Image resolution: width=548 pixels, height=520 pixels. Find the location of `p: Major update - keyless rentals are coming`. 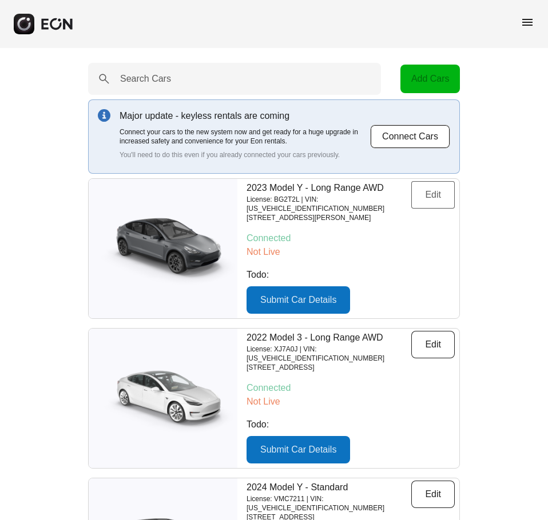

p: Major update - keyless rentals are coming is located at coordinates (245, 116).